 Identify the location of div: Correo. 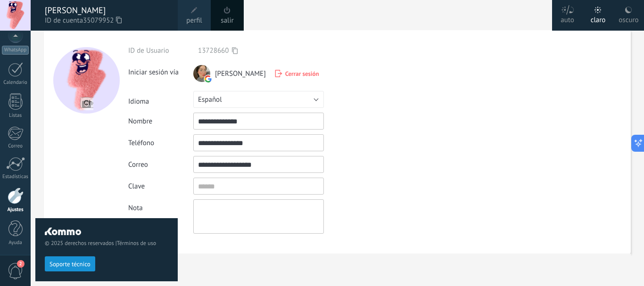
(16, 146).